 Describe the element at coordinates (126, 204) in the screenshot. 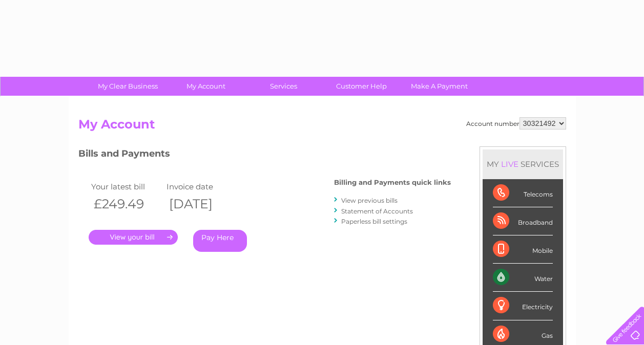

I see `th: £249.49` at that location.